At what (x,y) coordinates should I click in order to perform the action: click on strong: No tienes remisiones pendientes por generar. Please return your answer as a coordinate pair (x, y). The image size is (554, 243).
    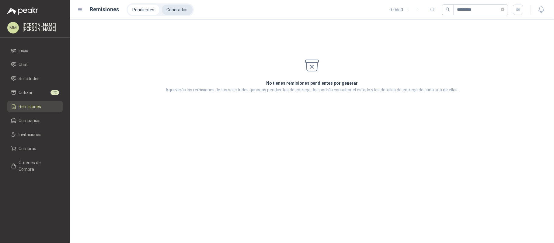
    Looking at the image, I should click on (312, 83).